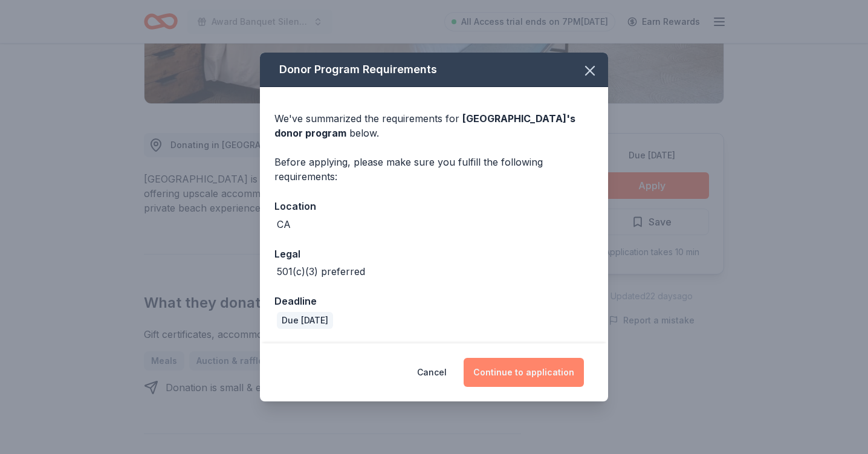 The width and height of the screenshot is (868, 454). Describe the element at coordinates (321, 271) in the screenshot. I see `div: 501(c)(3) preferred` at that location.